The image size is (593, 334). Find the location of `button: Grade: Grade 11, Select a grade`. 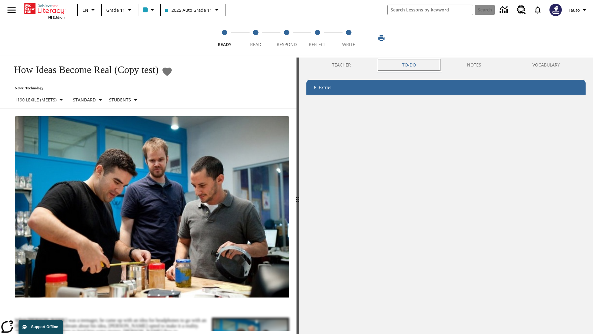

button: Grade: Grade 11, Select a grade is located at coordinates (120, 10).